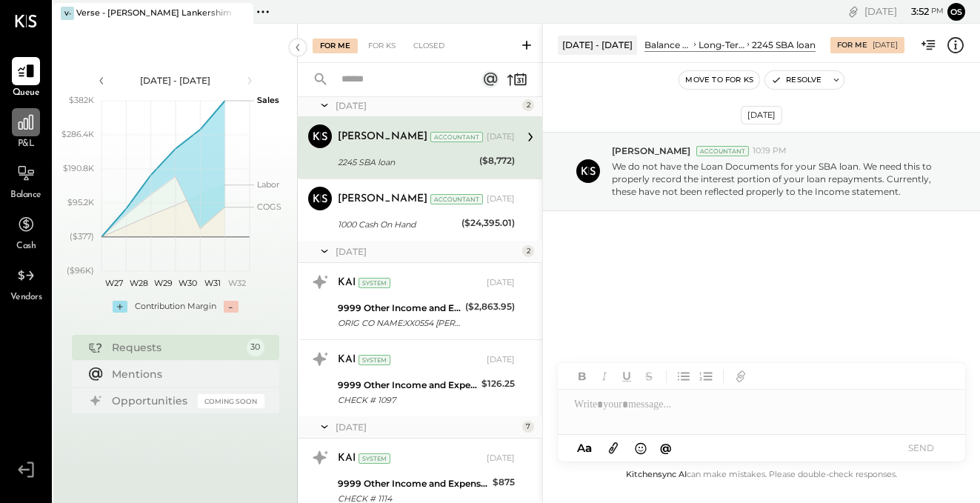 Image resolution: width=980 pixels, height=503 pixels. Describe the element at coordinates (956, 12) in the screenshot. I see `button: os` at that location.